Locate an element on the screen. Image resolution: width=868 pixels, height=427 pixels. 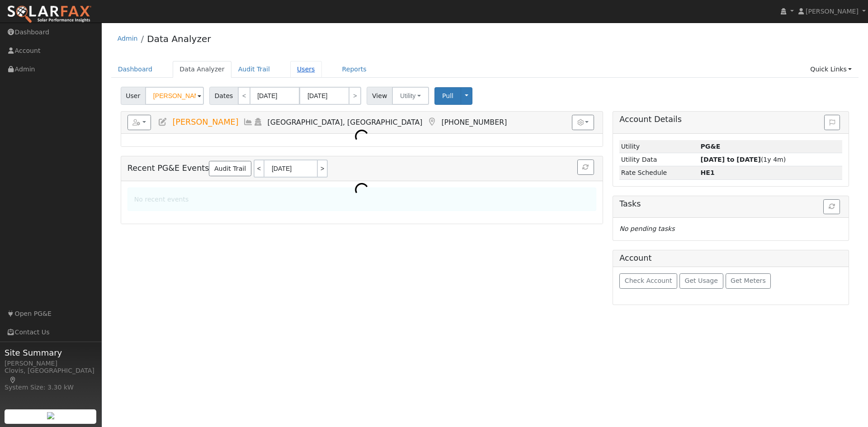
img: SolarFax is located at coordinates (50, 14).